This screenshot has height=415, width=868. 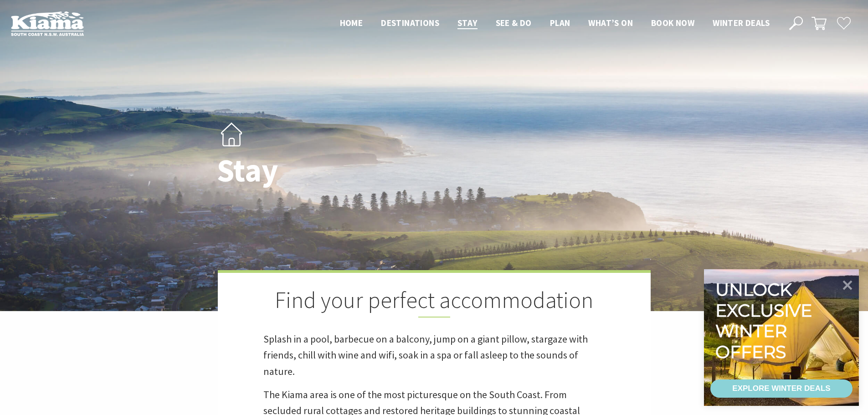 What do you see at coordinates (513, 23) in the screenshot?
I see `span: See & Do` at bounding box center [513, 23].